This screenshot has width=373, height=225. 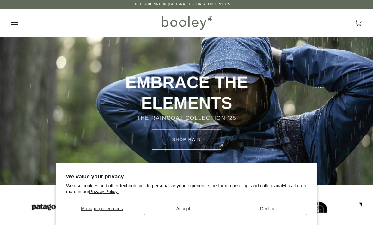 What do you see at coordinates (21, 23) in the screenshot?
I see `button: Open menu` at bounding box center [21, 23].